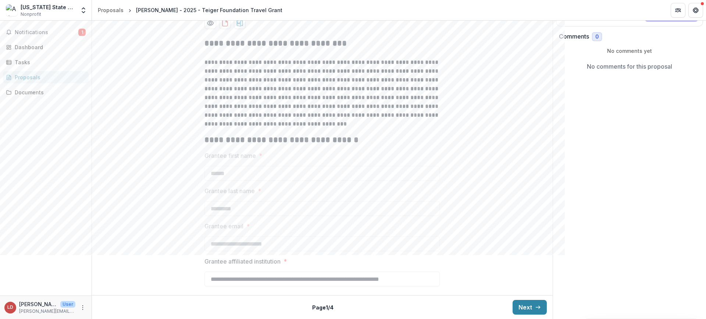  I want to click on p: Grantee affiliated institution, so click(242, 262).